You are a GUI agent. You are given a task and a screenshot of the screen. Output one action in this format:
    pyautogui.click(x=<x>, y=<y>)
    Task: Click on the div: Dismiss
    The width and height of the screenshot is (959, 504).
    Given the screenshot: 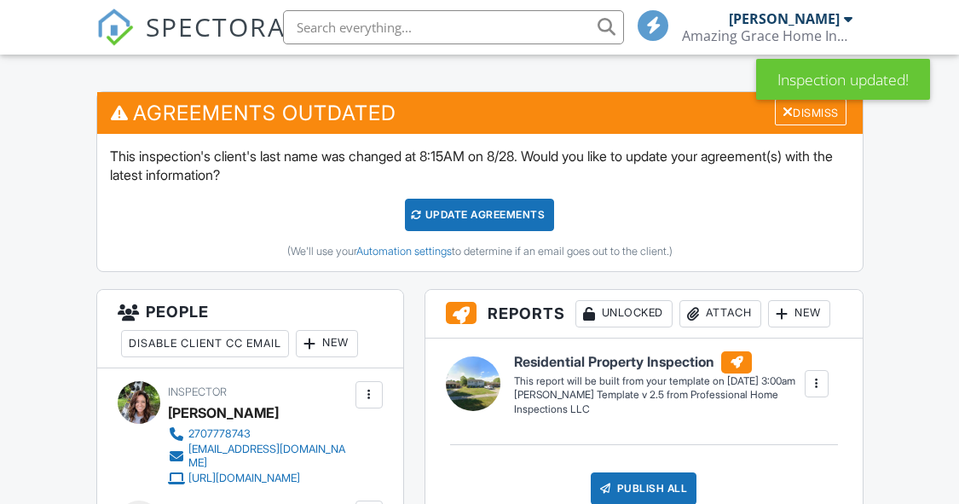 What is the action you would take?
    pyautogui.click(x=811, y=112)
    